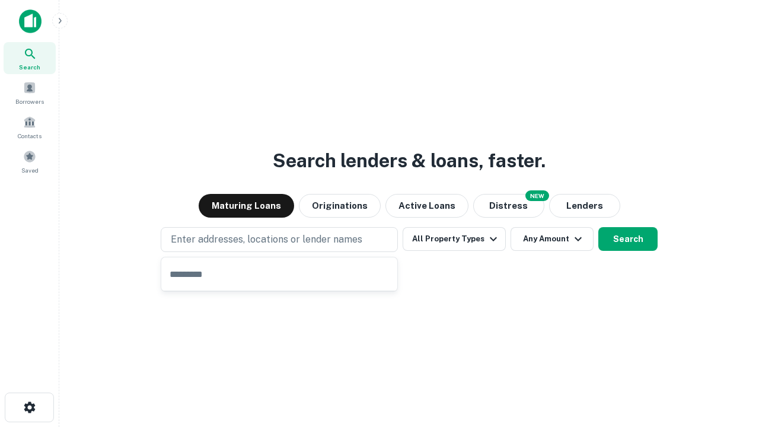 This screenshot has width=759, height=427. I want to click on a: Contacts, so click(30, 127).